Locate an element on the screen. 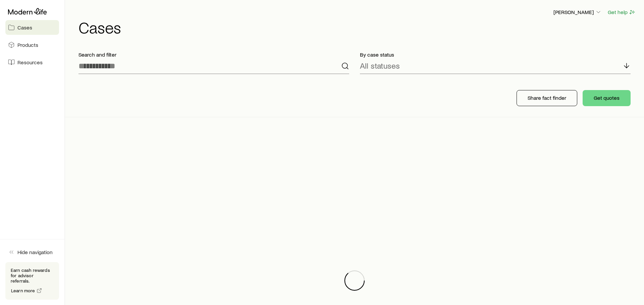 The width and height of the screenshot is (644, 305). span: Learn more is located at coordinates (23, 291).